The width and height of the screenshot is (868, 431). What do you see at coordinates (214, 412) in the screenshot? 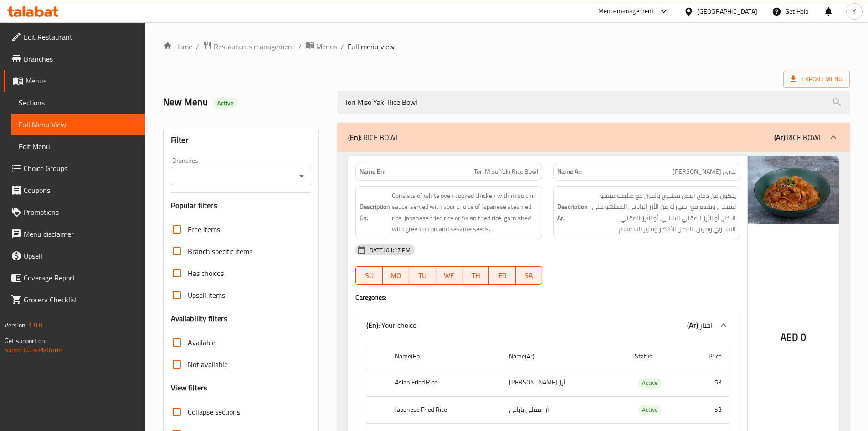
I see `span: Collapse sections` at bounding box center [214, 412].